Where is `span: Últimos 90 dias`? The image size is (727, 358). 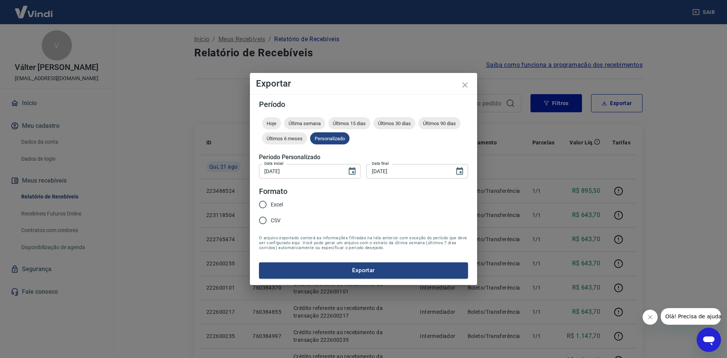
span: Últimos 90 dias is located at coordinates (439, 123).